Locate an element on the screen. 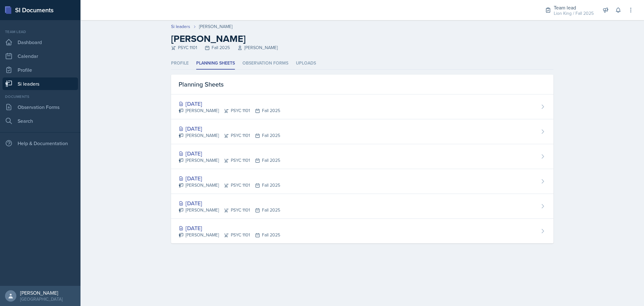 This screenshot has width=644, height=306. div: Help & Documentation is located at coordinates (40, 143).